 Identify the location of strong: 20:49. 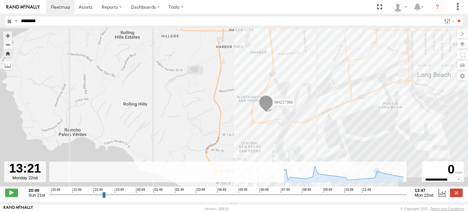
(37, 191).